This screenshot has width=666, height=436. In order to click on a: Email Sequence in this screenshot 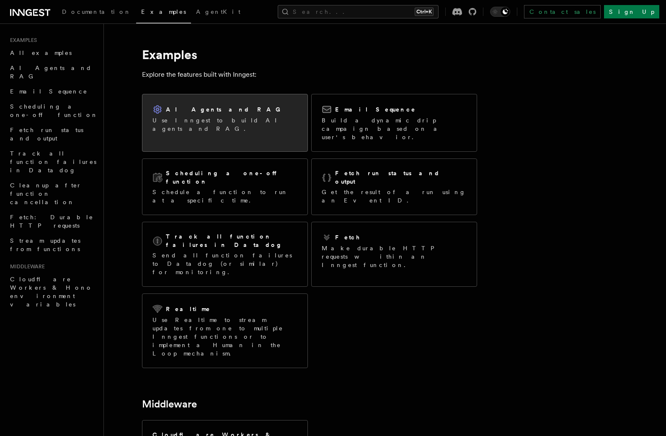, I will do `click(52, 91)`.